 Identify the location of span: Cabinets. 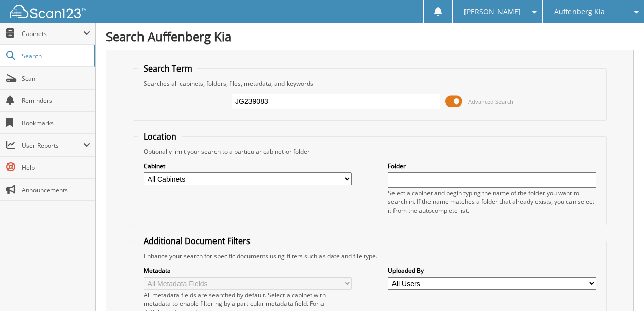
(52, 34).